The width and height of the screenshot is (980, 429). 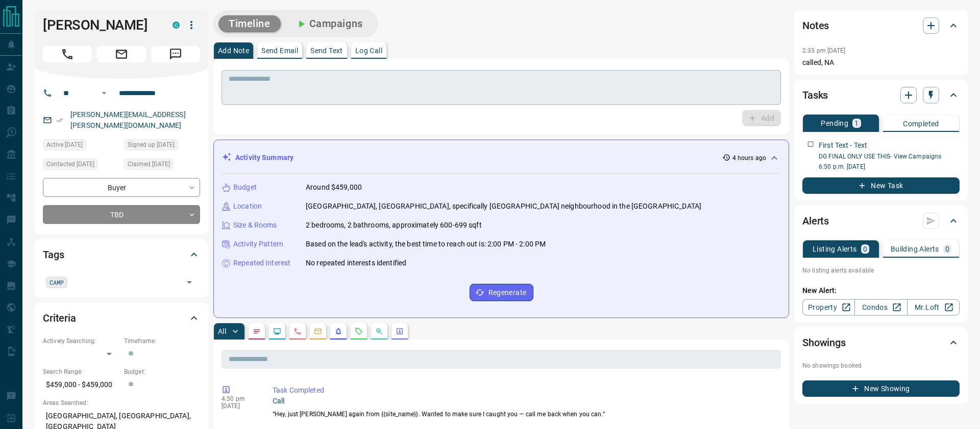 What do you see at coordinates (356, 263) in the screenshot?
I see `p: No repeated interests identified` at bounding box center [356, 263].